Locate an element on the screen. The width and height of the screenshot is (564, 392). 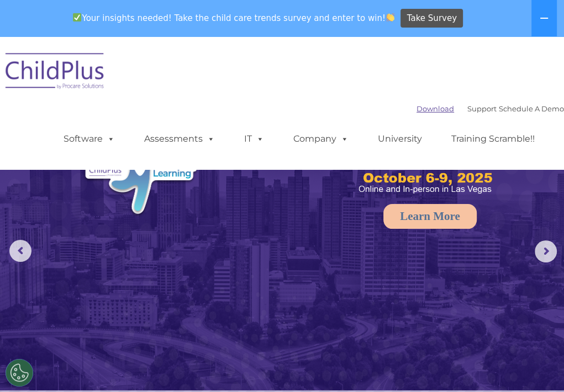
span: Your insights needed! Take the child care trends survey and enter to win! is located at coordinates (233, 17).